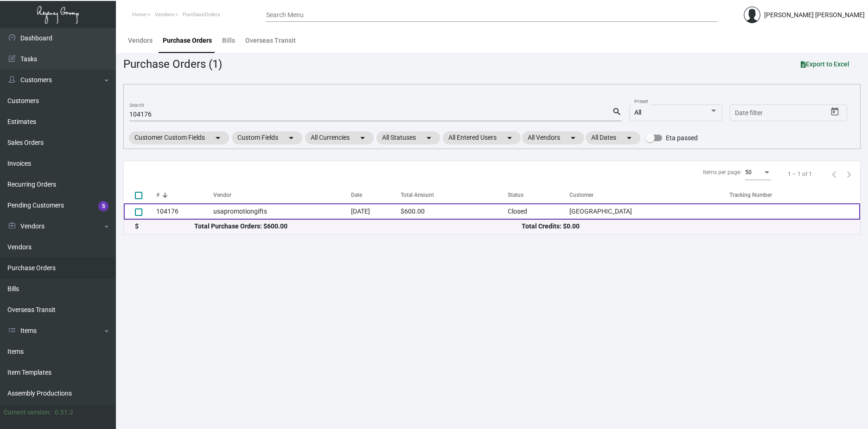 The height and width of the screenshot is (429, 868). Describe the element at coordinates (748, 172) in the screenshot. I see `span: 50` at that location.